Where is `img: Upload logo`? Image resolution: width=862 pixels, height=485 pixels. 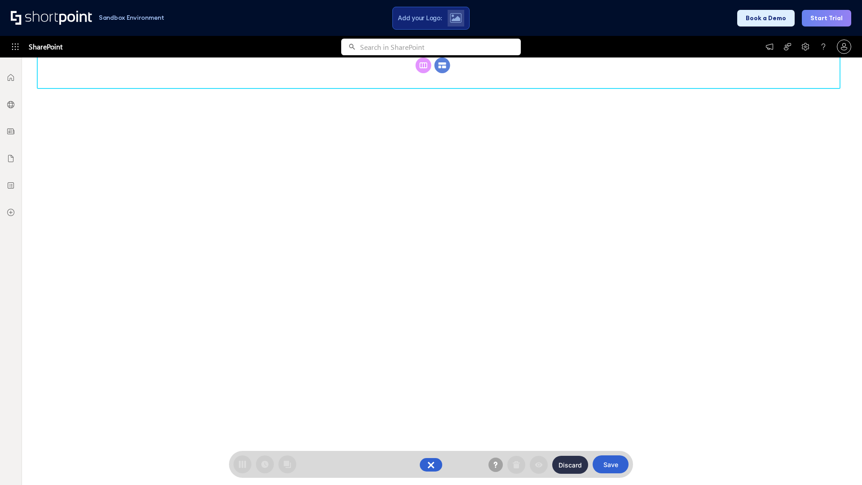
img: Upload logo is located at coordinates (456, 18).